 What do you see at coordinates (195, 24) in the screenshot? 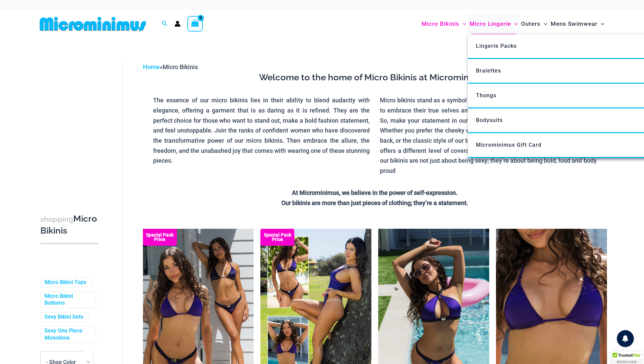
I see `a: View Shopping Cart, empty` at bounding box center [195, 24].